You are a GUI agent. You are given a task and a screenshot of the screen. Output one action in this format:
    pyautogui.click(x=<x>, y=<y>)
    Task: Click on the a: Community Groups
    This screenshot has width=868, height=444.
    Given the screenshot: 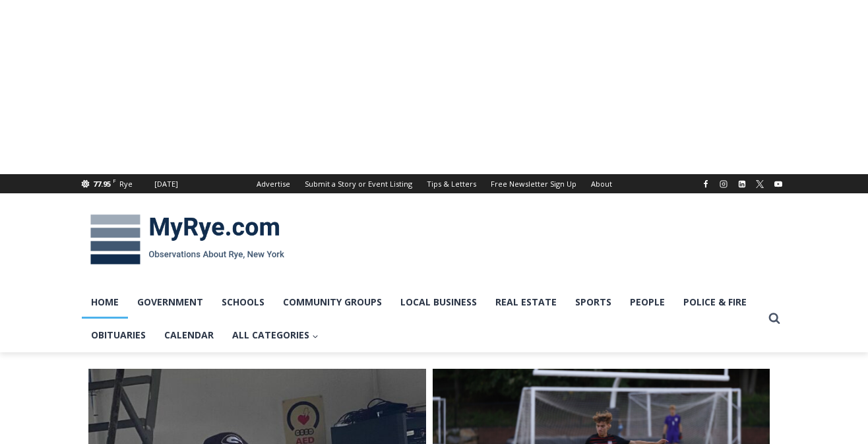 What is the action you would take?
    pyautogui.click(x=332, y=302)
    